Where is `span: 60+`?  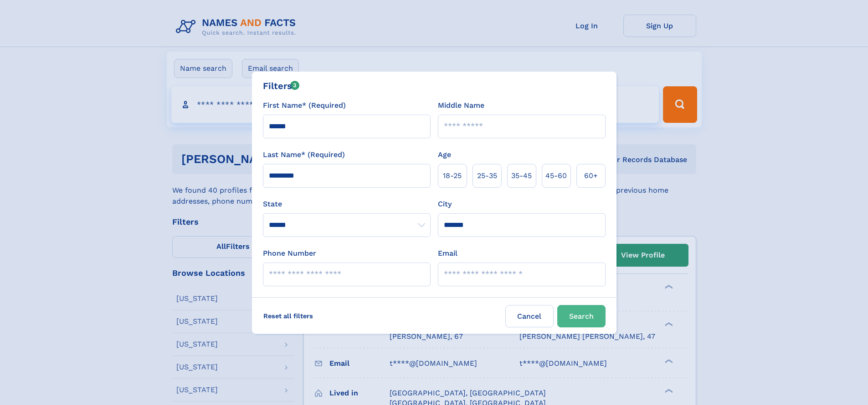 span: 60+ is located at coordinates (591, 176).